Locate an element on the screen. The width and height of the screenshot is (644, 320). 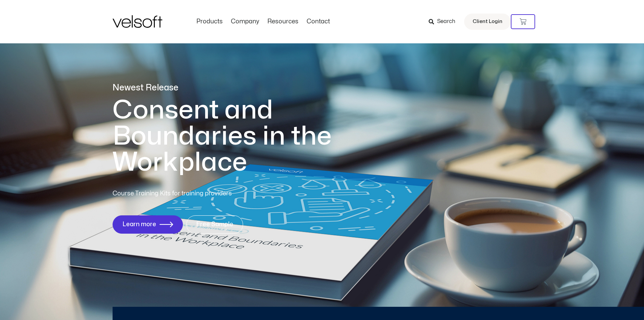
span: Learn more is located at coordinates (139, 224).